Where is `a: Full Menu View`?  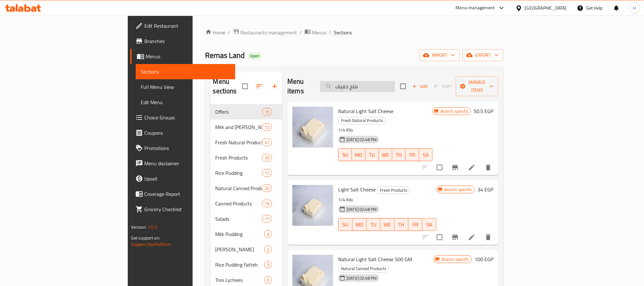 a: Full Menu View is located at coordinates (185, 87).